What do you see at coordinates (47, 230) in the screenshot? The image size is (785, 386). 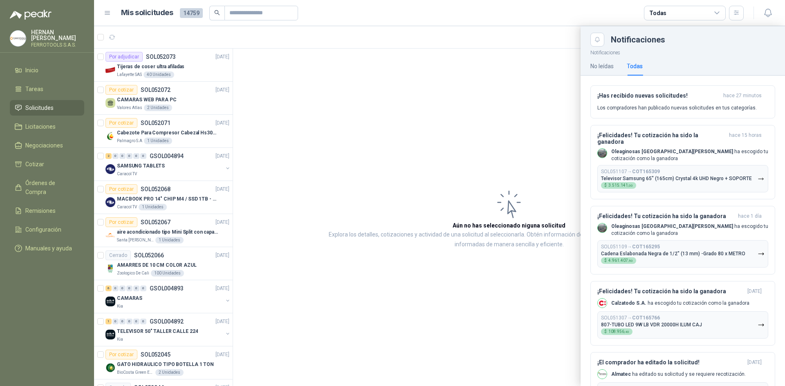 I see `a: Configuración` at bounding box center [47, 230].